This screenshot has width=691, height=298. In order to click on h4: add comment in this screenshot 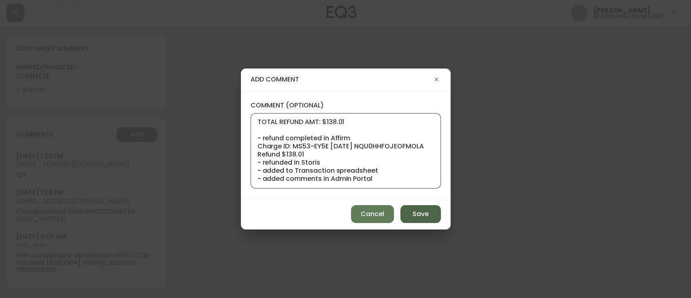, I will do `click(341, 79)`.